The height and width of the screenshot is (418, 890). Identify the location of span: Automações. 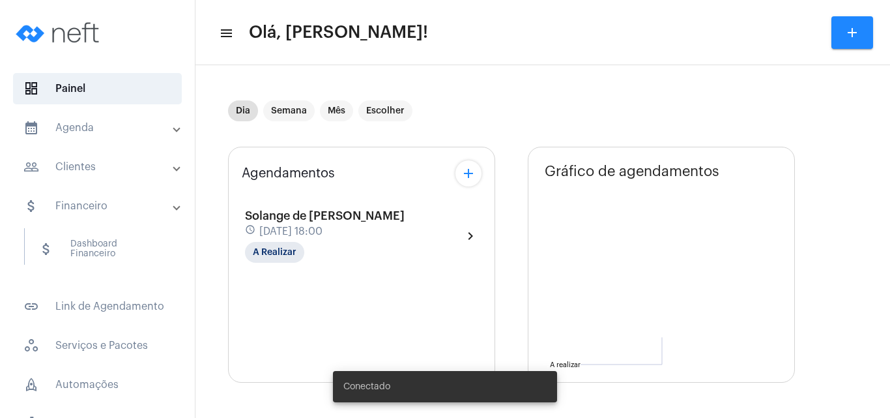
(97, 384).